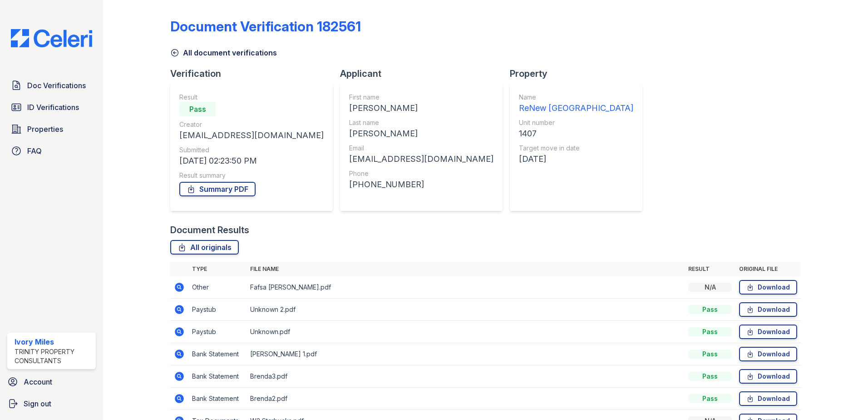 This screenshot has width=868, height=420. I want to click on td: Unknown.pdf, so click(465, 332).